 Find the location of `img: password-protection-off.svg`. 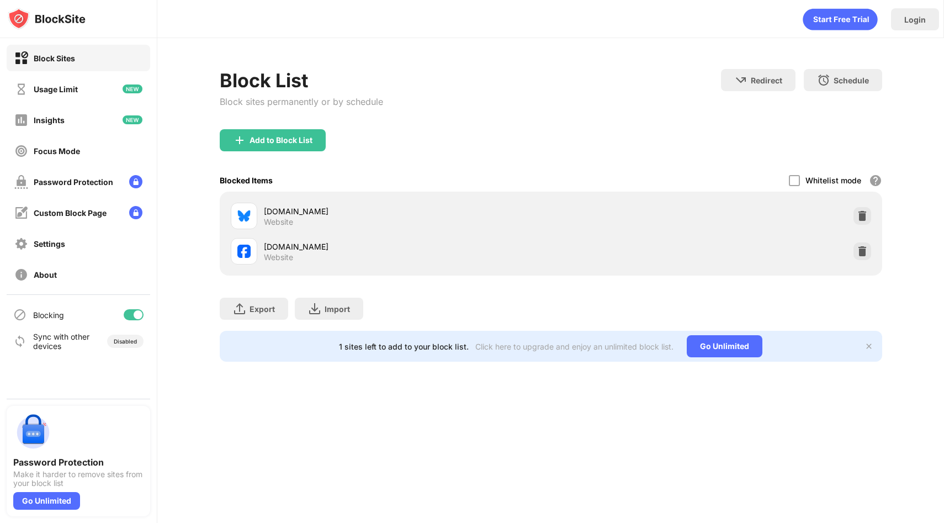

img: password-protection-off.svg is located at coordinates (21, 182).